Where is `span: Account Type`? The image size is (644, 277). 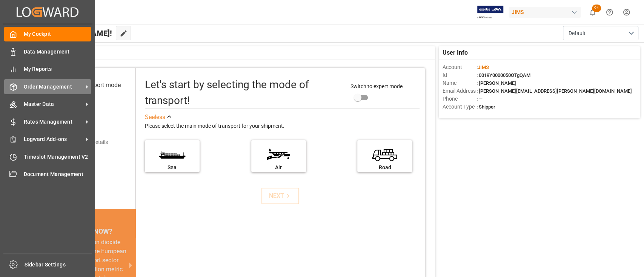
span: Account Type is located at coordinates (460, 107).